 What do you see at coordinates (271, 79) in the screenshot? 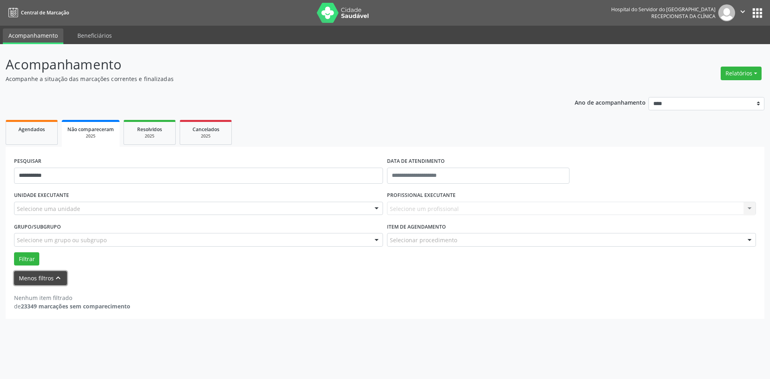
I see `p: Acompanhe a situação das marcações correntes e finalizadas` at bounding box center [271, 79].